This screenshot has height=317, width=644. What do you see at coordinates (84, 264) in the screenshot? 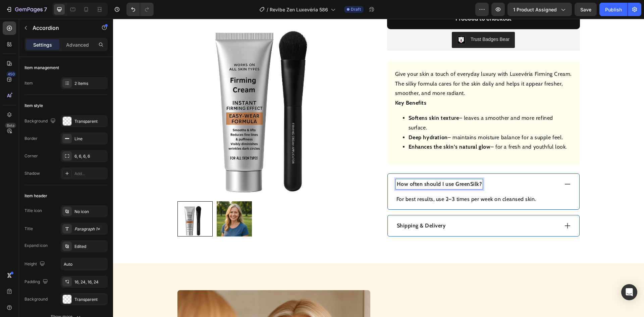
I see `input: Auto` at bounding box center [84, 264].